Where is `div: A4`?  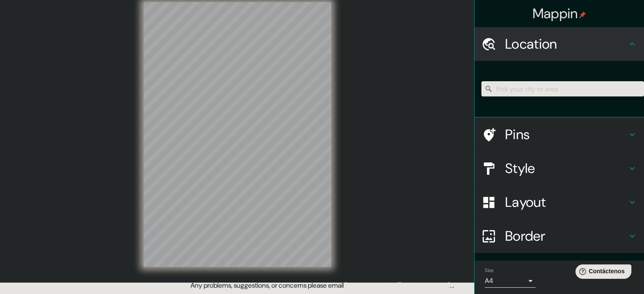 div: A4 is located at coordinates (510, 281).